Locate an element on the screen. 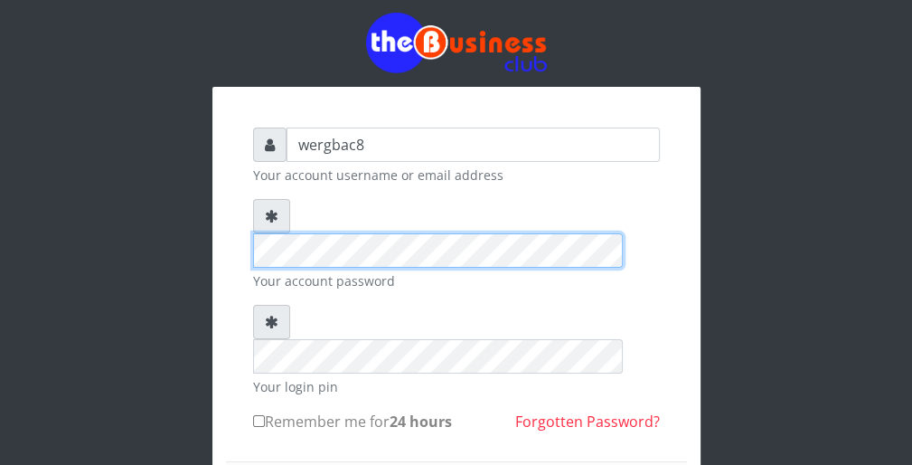 Image resolution: width=912 pixels, height=465 pixels. label: Remember me for is located at coordinates (353, 421).